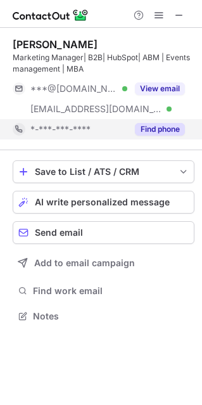 The image size is (202, 405). I want to click on button: Add to email campaign, so click(103, 263).